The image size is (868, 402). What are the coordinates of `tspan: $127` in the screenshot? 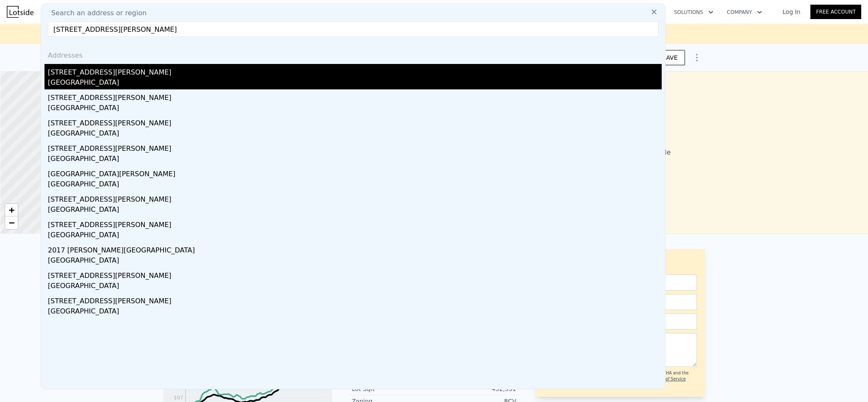 It's located at (177, 387).